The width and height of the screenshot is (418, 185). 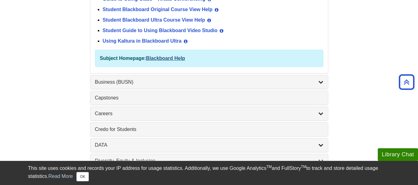 What do you see at coordinates (60, 176) in the screenshot?
I see `a: Read More` at bounding box center [60, 176].